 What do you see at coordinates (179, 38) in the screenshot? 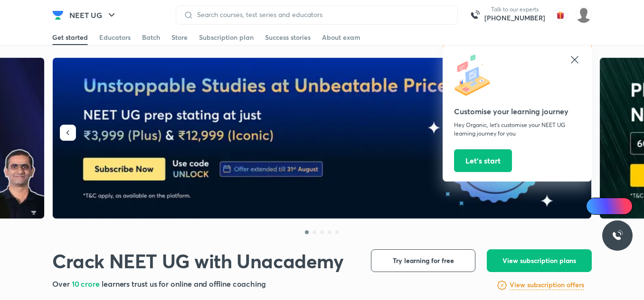
I see `a: Store` at bounding box center [179, 38].